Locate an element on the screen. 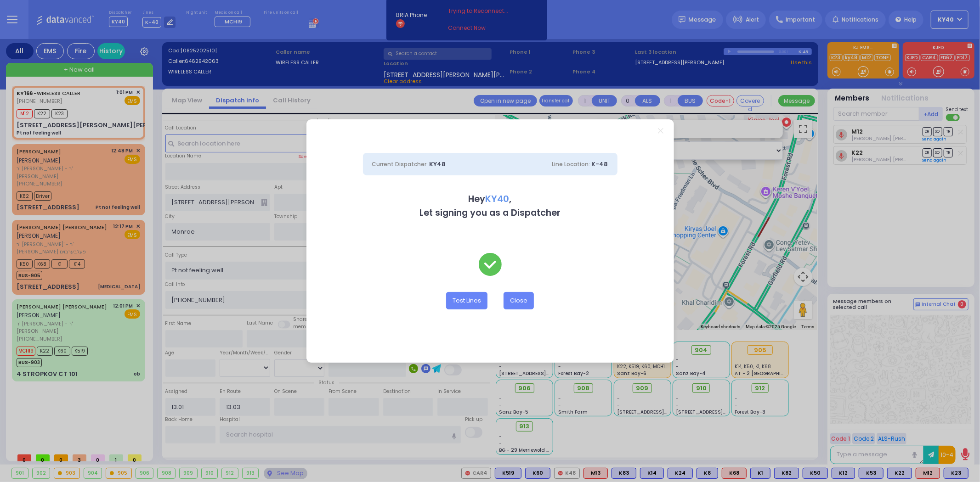 The image size is (980, 482). b: Hey , is located at coordinates (490, 199).